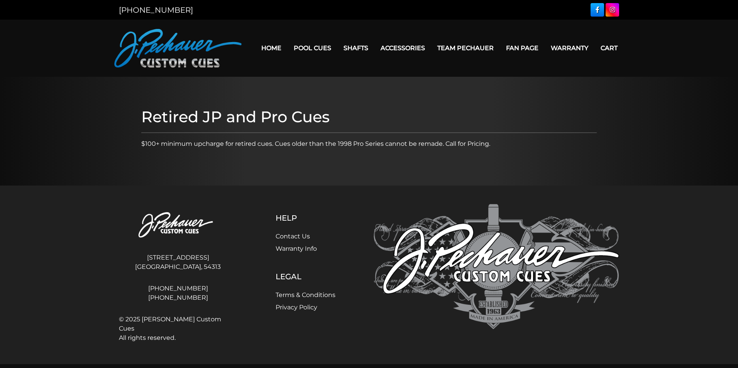 This screenshot has height=368, width=738. Describe the element at coordinates (305, 277) in the screenshot. I see `h5: Legal` at that location.